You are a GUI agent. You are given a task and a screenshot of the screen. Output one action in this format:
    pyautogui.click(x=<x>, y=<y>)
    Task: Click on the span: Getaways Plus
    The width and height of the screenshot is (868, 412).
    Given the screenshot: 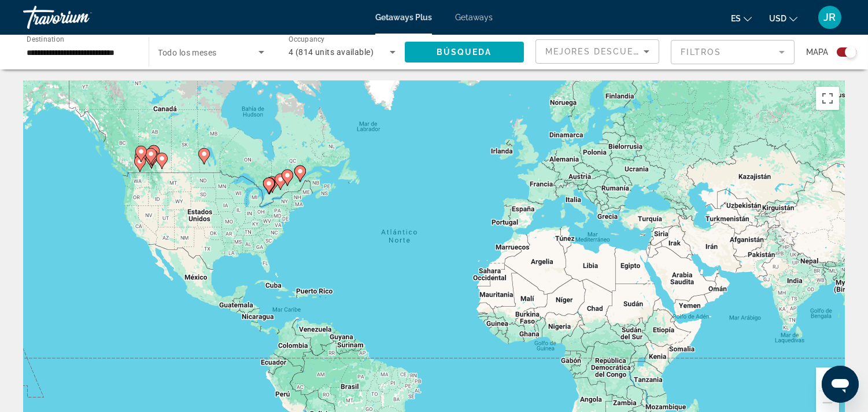 What is the action you would take?
    pyautogui.click(x=403, y=18)
    